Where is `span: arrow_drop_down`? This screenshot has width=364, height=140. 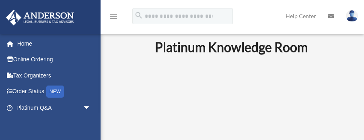 span: arrow_drop_down is located at coordinates (91, 107).